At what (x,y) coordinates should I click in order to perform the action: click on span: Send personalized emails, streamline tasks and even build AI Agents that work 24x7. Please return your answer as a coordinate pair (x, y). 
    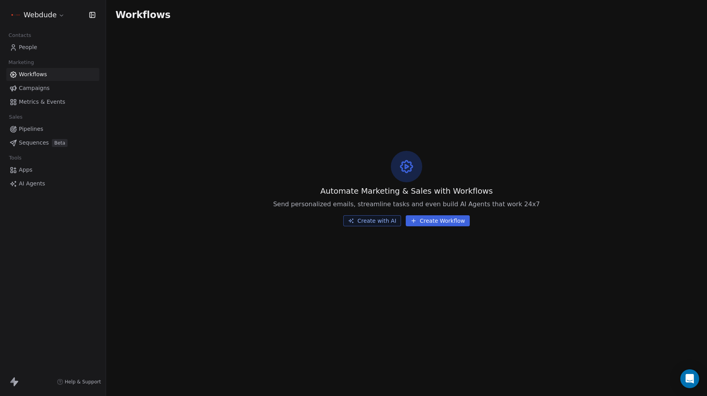
    Looking at the image, I should click on (406, 204).